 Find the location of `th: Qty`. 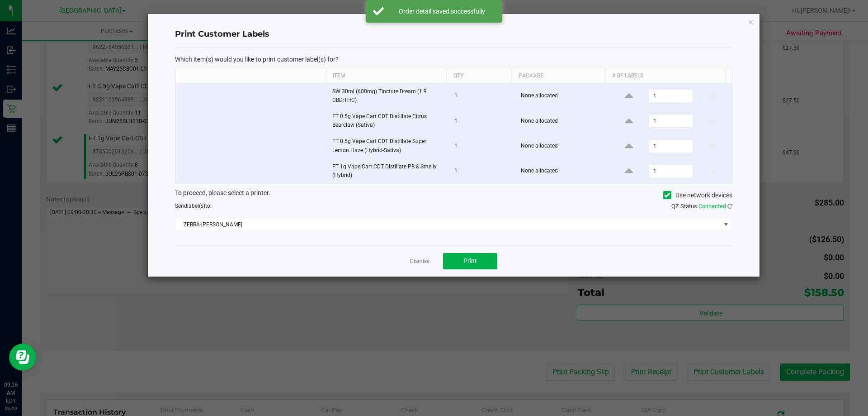

th: Qty is located at coordinates (479, 76).